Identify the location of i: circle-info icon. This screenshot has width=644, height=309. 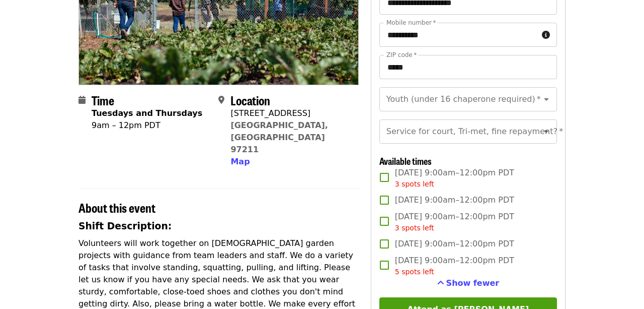
(546, 35).